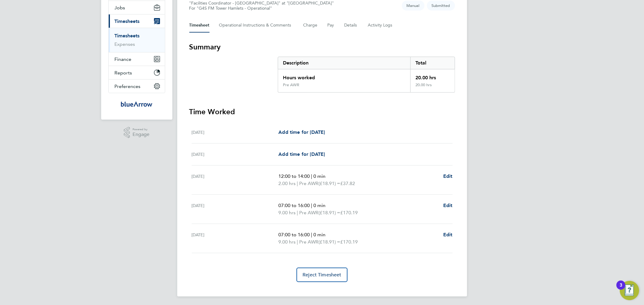  I want to click on button: Reject Timesheet, so click(322, 275).